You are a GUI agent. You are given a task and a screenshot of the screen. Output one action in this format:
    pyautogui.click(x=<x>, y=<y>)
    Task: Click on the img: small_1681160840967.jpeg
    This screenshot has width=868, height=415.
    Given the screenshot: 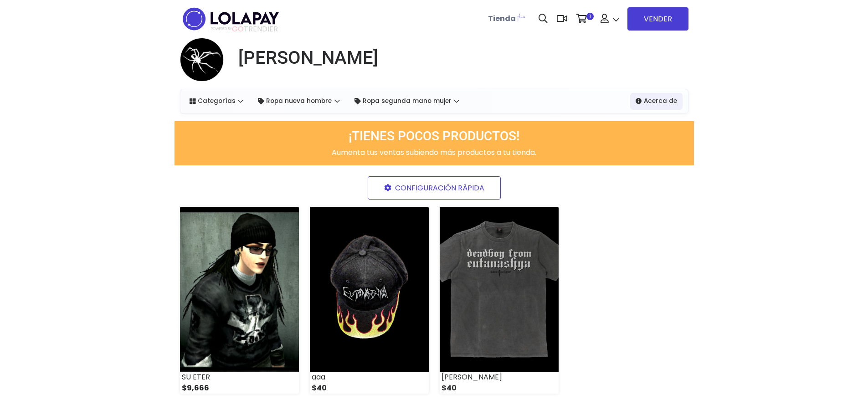 What is the action you would take?
    pyautogui.click(x=369, y=289)
    